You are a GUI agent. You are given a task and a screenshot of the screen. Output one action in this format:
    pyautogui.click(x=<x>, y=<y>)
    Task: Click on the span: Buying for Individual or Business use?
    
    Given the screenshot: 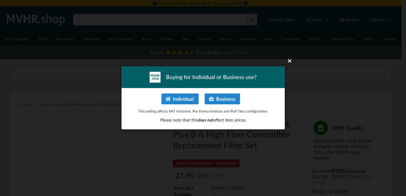 What is the action you would take?
    pyautogui.click(x=211, y=77)
    